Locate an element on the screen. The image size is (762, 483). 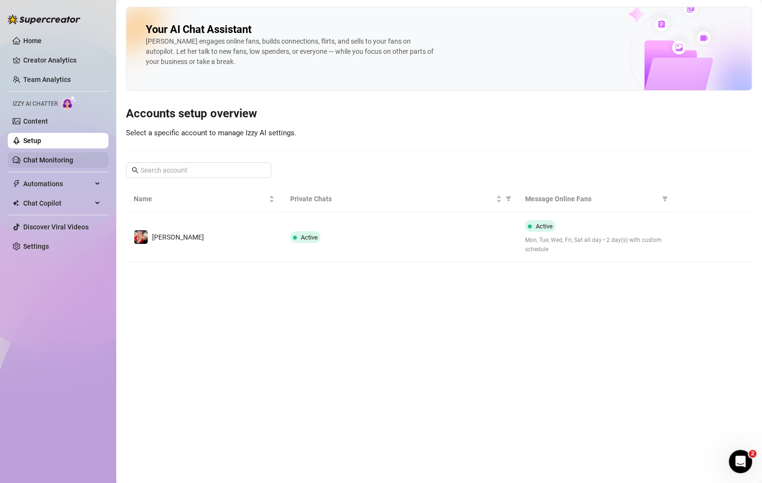
h3: Accounts setup overview is located at coordinates (439, 114).